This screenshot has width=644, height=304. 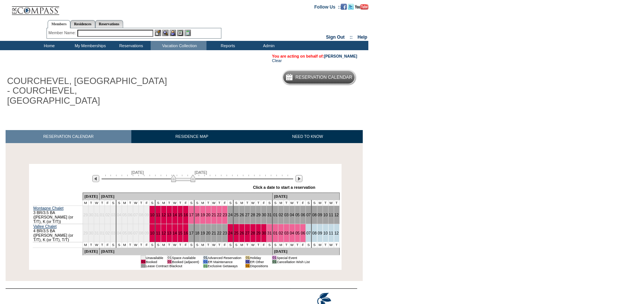 I want to click on td: Reservations, so click(x=130, y=45).